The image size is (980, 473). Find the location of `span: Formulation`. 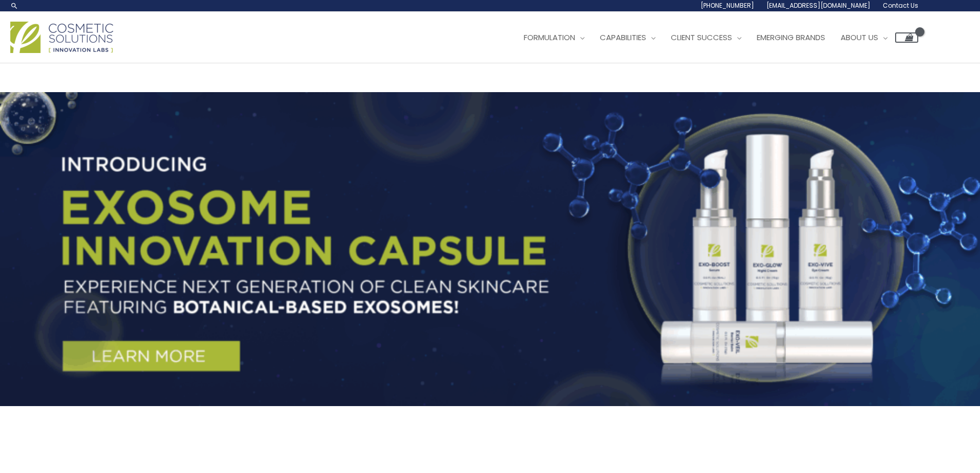

span: Formulation is located at coordinates (549, 37).